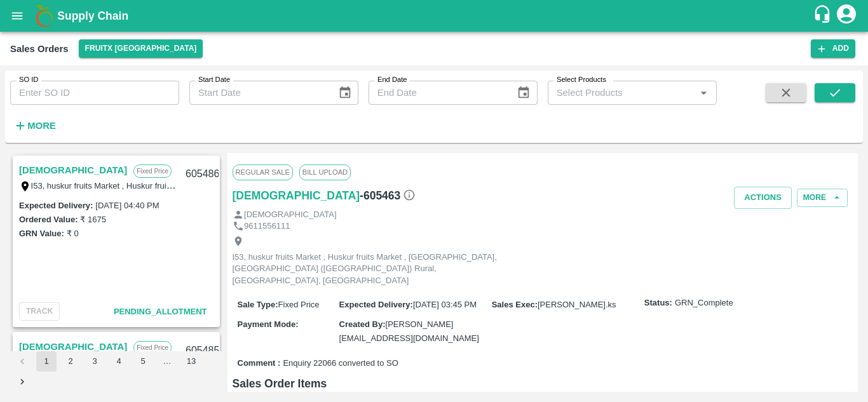 This screenshot has width=868, height=402. What do you see at coordinates (45, 16) in the screenshot?
I see `img: logo` at bounding box center [45, 16].